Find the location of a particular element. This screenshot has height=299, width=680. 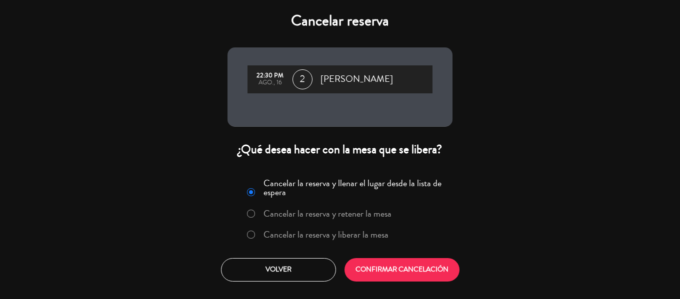

label: Cancelar la reserva y liberar la mesa is located at coordinates (326, 235).